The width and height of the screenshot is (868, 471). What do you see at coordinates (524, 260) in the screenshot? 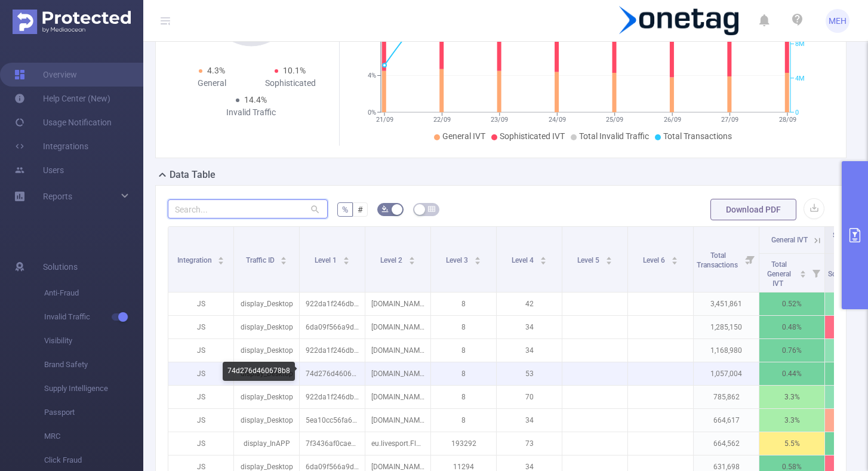
I see `span: Level 4` at bounding box center [524, 260].